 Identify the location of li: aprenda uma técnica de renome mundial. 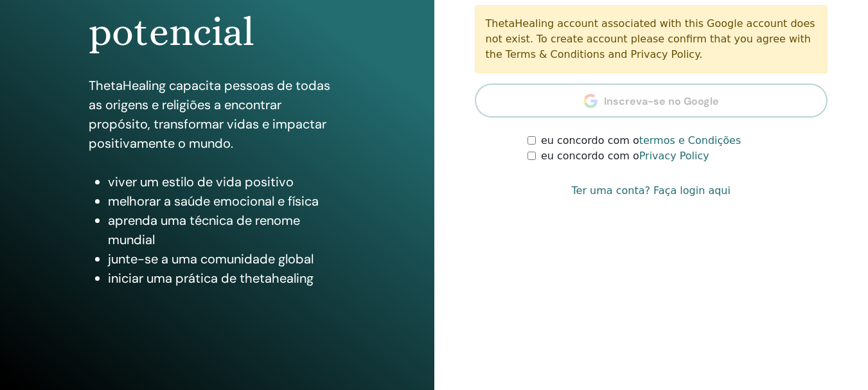
(227, 230).